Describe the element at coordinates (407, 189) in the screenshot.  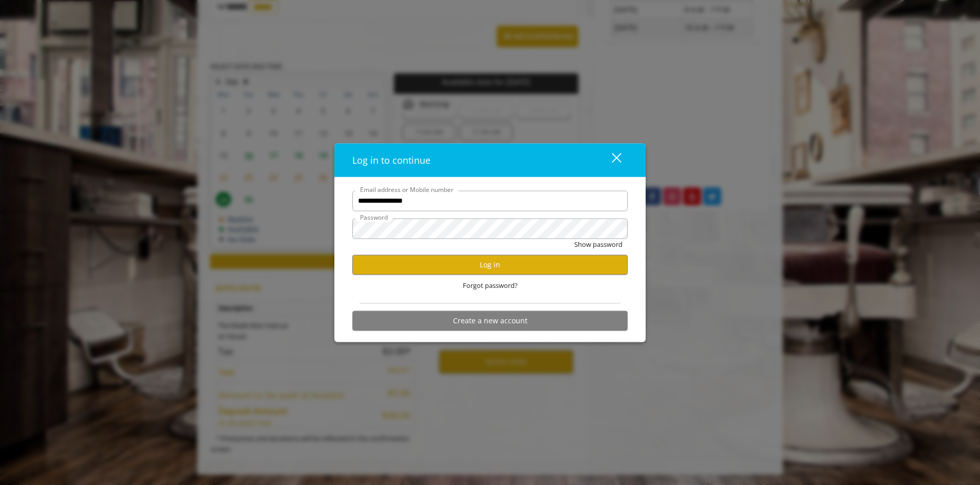
I see `label: Email address or Mobile number` at that location.